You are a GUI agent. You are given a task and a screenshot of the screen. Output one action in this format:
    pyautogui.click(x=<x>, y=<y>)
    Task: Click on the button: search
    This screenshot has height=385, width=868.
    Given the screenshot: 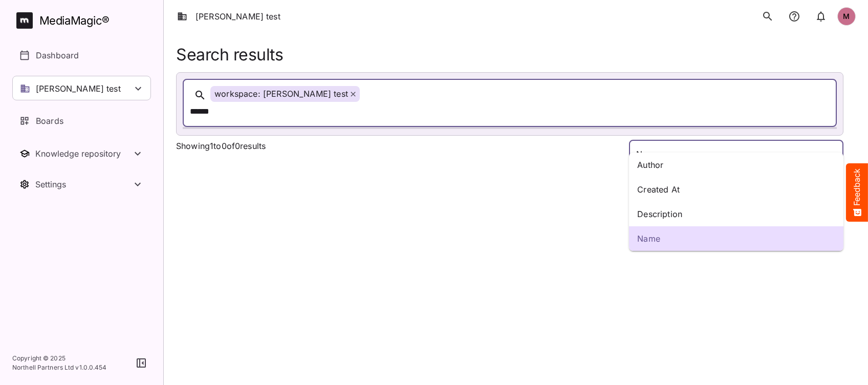 What is the action you would take?
    pyautogui.click(x=768, y=16)
    